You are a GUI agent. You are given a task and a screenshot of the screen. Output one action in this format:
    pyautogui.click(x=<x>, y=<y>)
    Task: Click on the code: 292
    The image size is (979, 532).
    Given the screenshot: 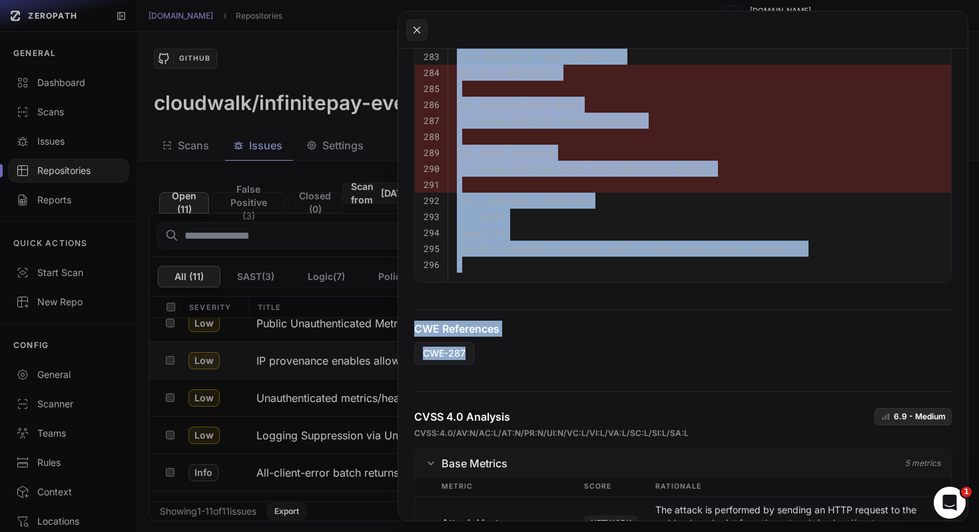 What is the action you would take?
    pyautogui.click(x=432, y=201)
    